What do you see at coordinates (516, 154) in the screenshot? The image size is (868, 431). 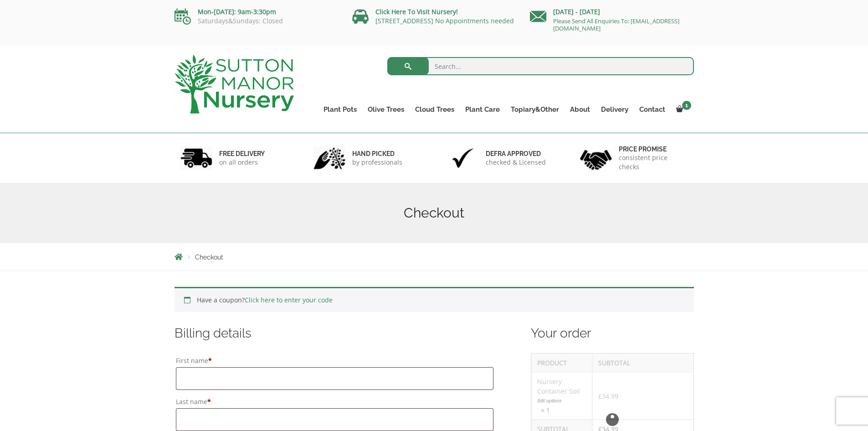 I see `h6: Defra approved` at bounding box center [516, 154].